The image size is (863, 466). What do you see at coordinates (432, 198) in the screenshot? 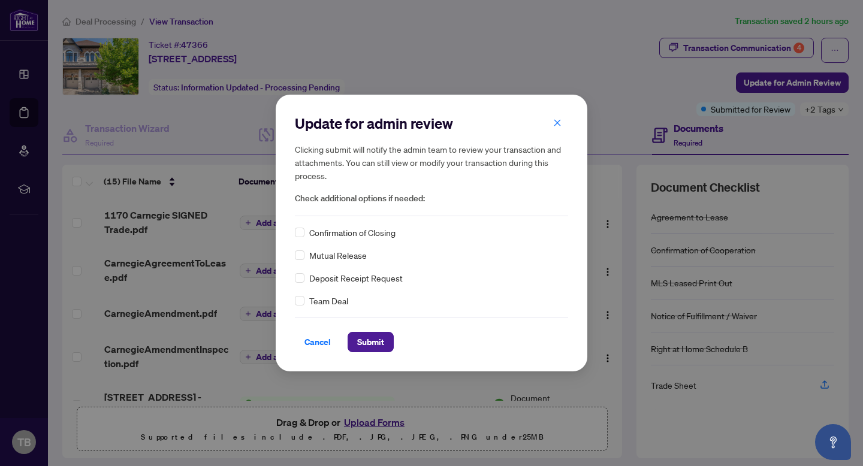
I see `span: Check additional options if needed:` at bounding box center [432, 198].